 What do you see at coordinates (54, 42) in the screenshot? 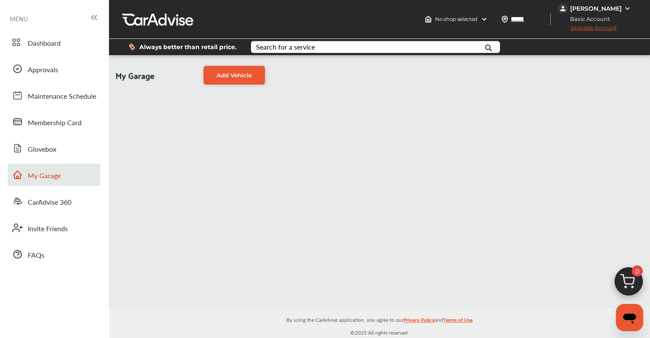
I see `a: Dashboard` at bounding box center [54, 42].